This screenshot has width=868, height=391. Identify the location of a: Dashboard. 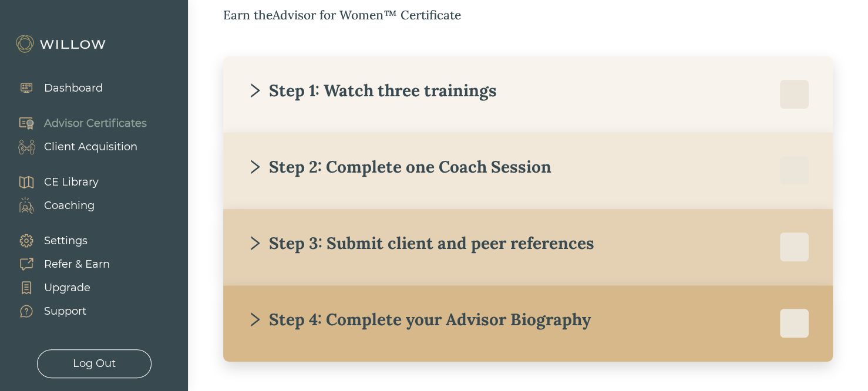
(54, 88).